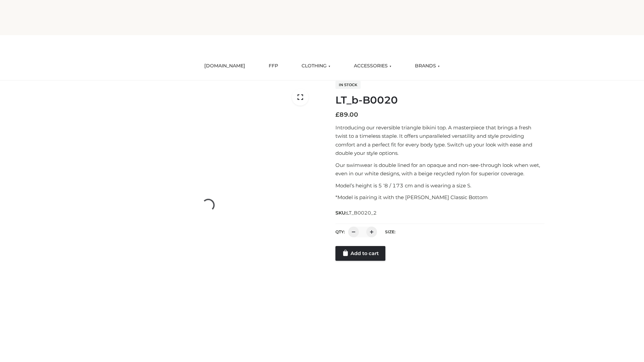 This screenshot has height=362, width=644. Describe the element at coordinates (440, 100) in the screenshot. I see `h1: LT_b-B0020` at that location.